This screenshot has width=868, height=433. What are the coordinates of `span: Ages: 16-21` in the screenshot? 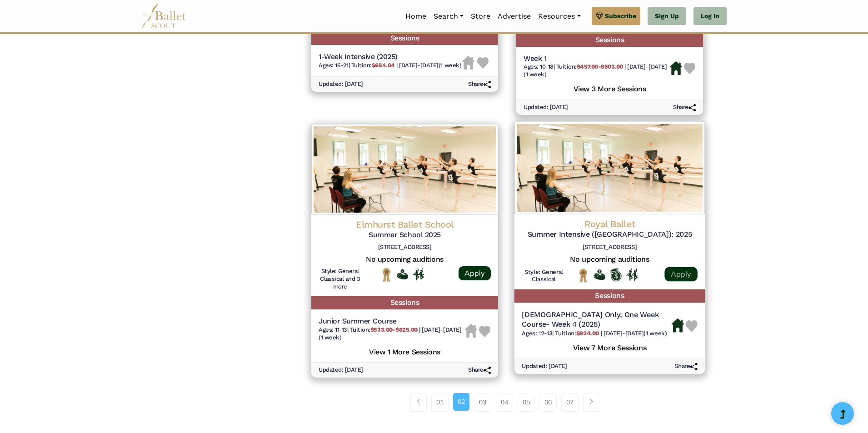 It's located at (333, 65).